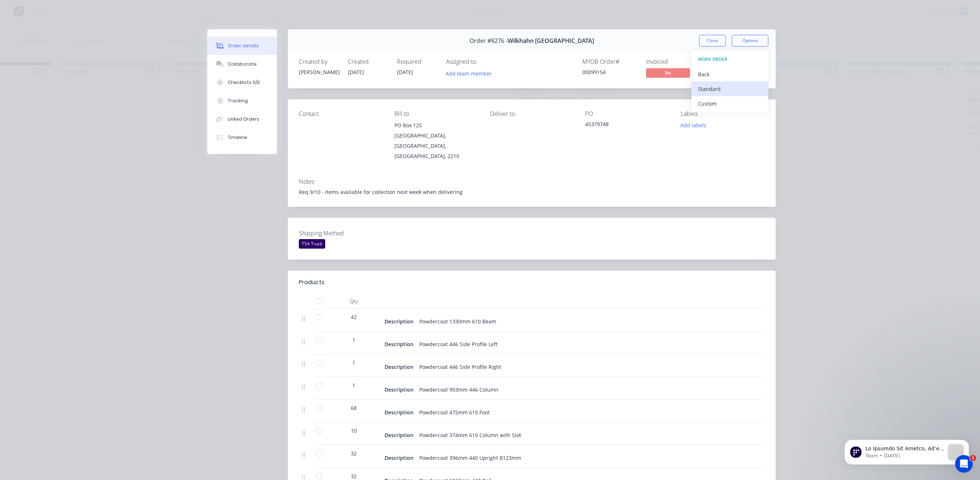  I want to click on button: Close, so click(713, 41).